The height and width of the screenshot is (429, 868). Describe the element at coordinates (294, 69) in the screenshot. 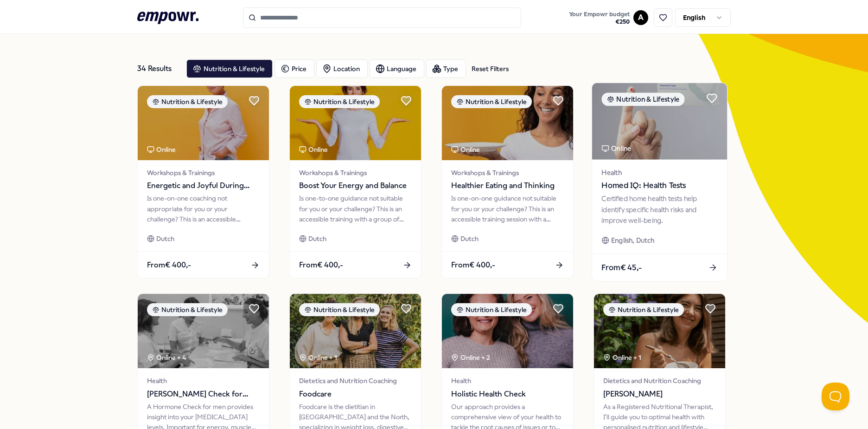

I see `button: Price` at that location.